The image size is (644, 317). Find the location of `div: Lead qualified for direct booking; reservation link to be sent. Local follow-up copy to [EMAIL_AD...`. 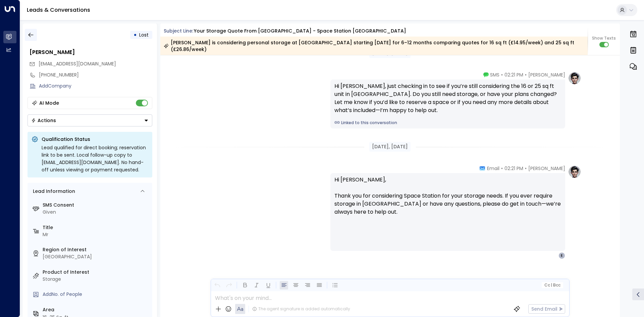

div: Lead qualified for direct booking; reservation link to be sent. Local follow-up copy to [EMAIL_AD... is located at coordinates (95, 159).